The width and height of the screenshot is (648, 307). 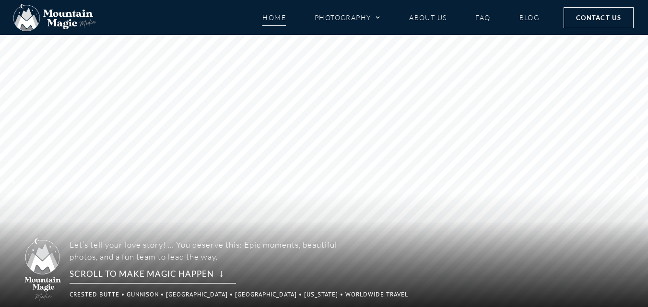 What do you see at coordinates (55, 18) in the screenshot?
I see `a: Mountain Magic Media photography logo Crested Butte Photographer` at bounding box center [55, 18].